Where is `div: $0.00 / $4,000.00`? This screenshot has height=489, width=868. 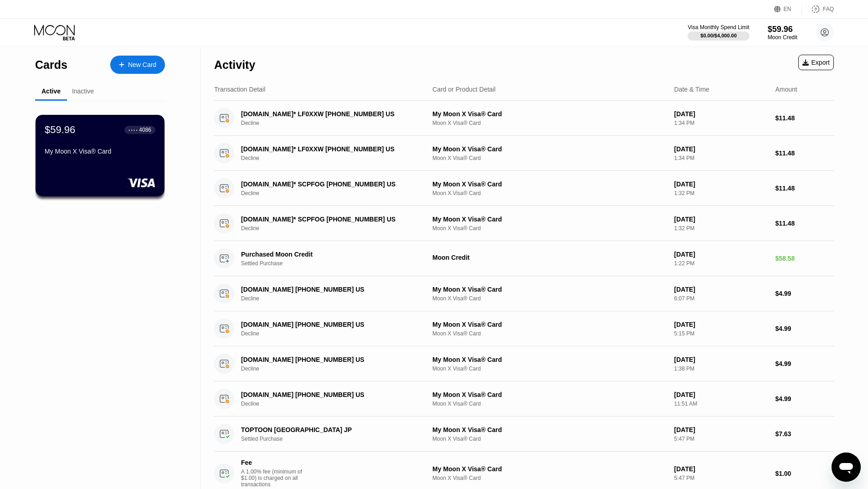 div: $0.00 / $4,000.00 is located at coordinates (718, 35).